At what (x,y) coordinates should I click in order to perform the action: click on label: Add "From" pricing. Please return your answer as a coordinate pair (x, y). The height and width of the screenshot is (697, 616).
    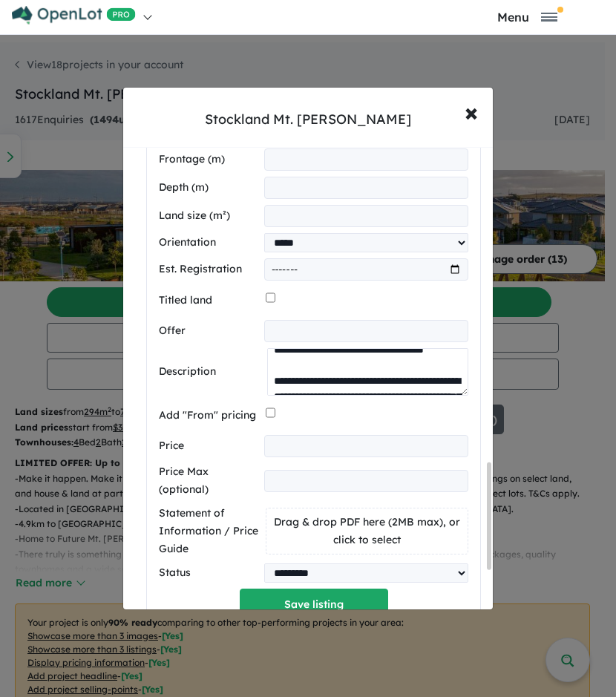
    Looking at the image, I should click on (209, 416).